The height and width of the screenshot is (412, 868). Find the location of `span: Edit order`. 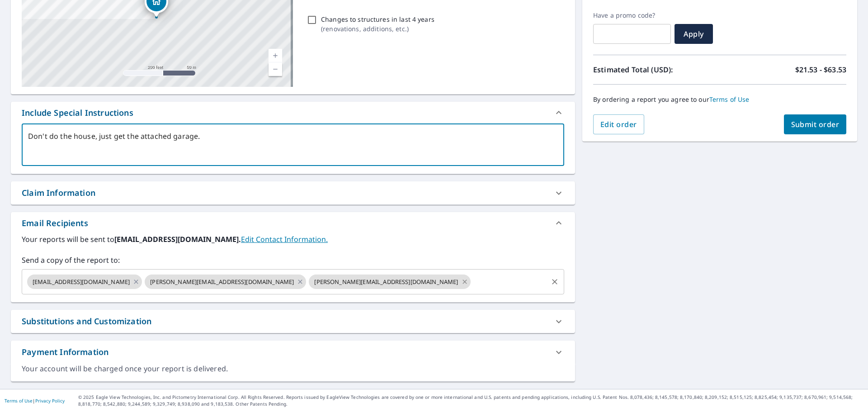

span: Edit order is located at coordinates (619, 124).